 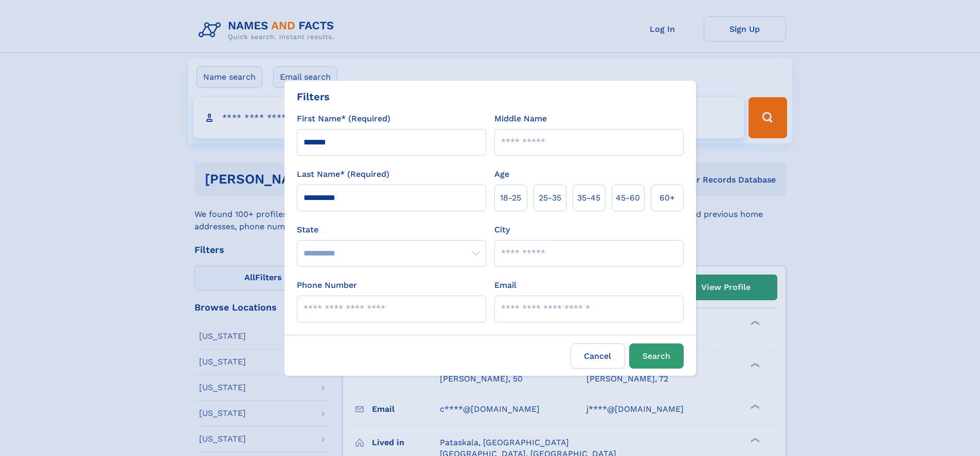 I want to click on label: First Name* (Required), so click(x=344, y=119).